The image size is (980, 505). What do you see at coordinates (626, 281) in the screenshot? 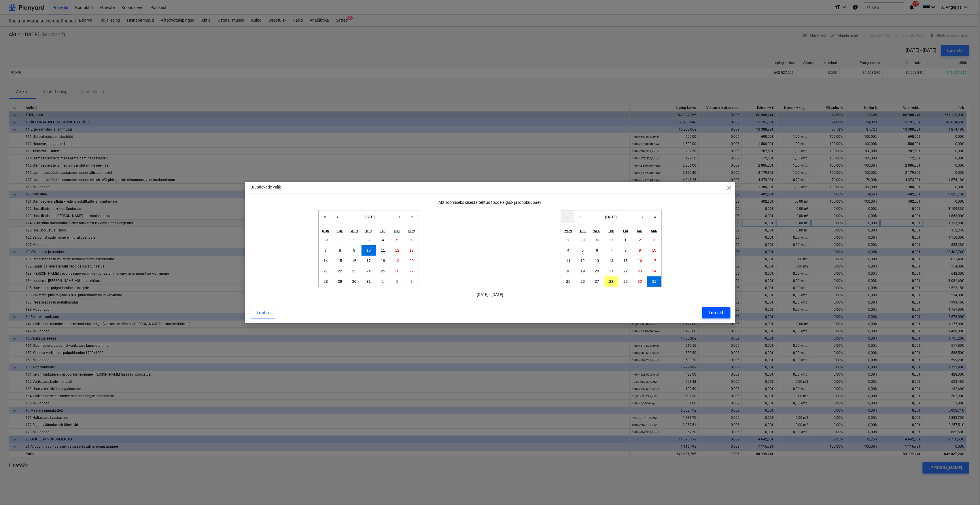
I see `button: August 29, 2025` at bounding box center [626, 281].